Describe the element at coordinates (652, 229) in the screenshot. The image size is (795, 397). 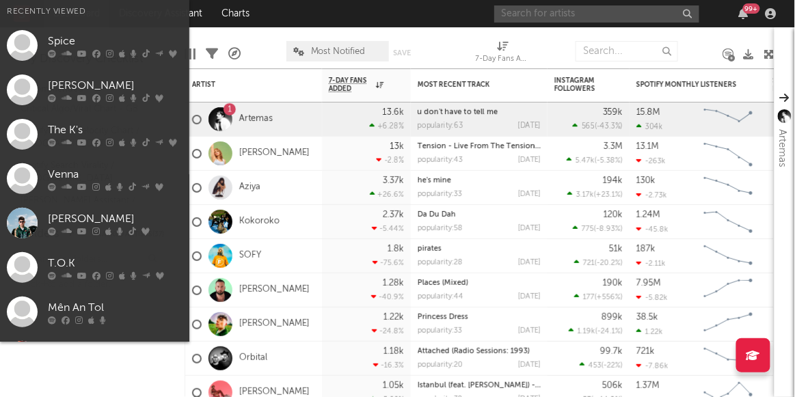
I see `div: -45.8k` at that location.